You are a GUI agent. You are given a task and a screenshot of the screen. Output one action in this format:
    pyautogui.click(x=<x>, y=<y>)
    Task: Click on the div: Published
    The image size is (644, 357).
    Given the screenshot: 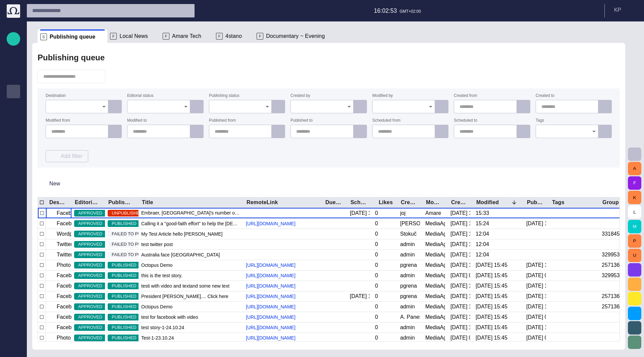 What is the action you would take?
    pyautogui.click(x=535, y=202)
    